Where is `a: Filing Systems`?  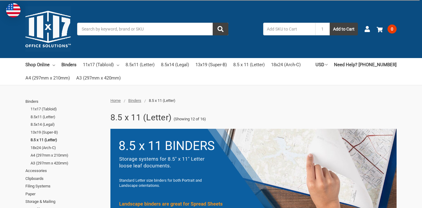
a: Filing Systems is located at coordinates (64, 186).